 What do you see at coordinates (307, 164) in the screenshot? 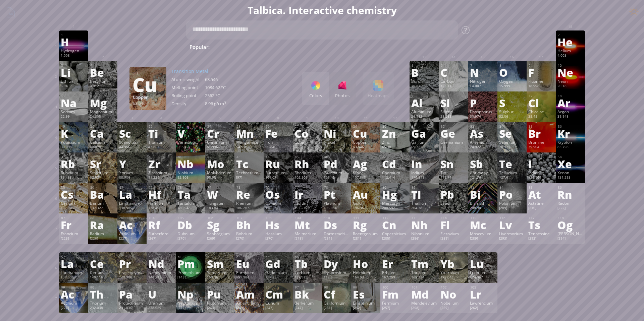
I see `div: Rh` at bounding box center [307, 164].